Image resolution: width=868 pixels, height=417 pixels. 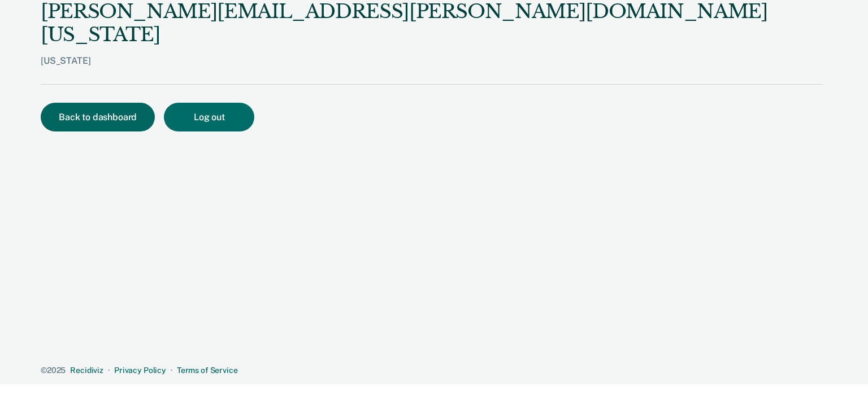 What do you see at coordinates (98, 117) in the screenshot?
I see `button: Back to dashboard` at bounding box center [98, 117].